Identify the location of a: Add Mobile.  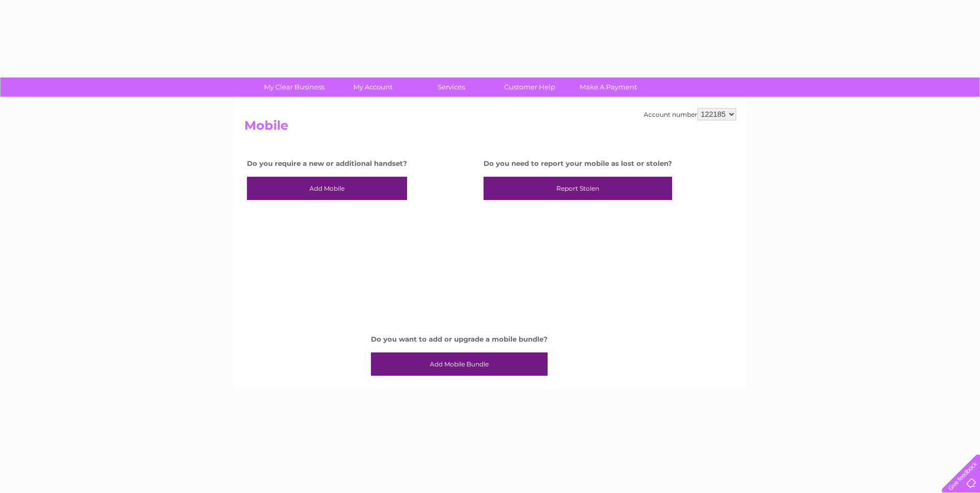
(327, 189).